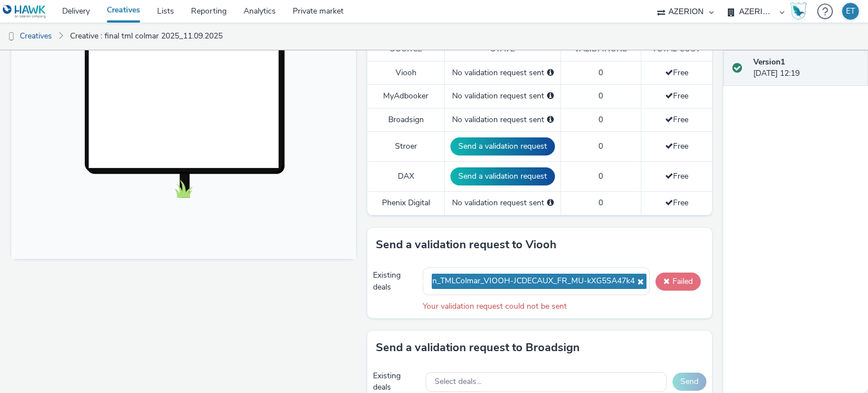 This screenshot has width=868, height=393. I want to click on div: Hawk Academy, so click(798, 11).